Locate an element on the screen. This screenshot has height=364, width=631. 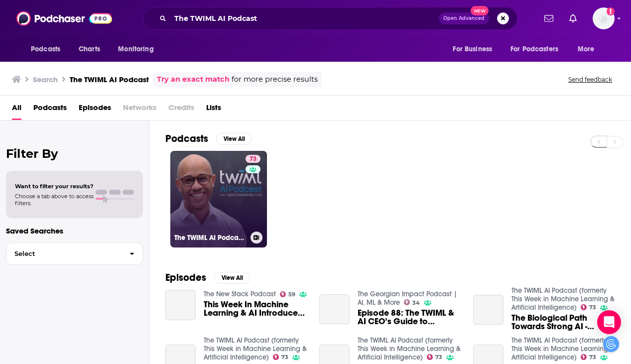
span: For Podcasters is located at coordinates (534, 49).